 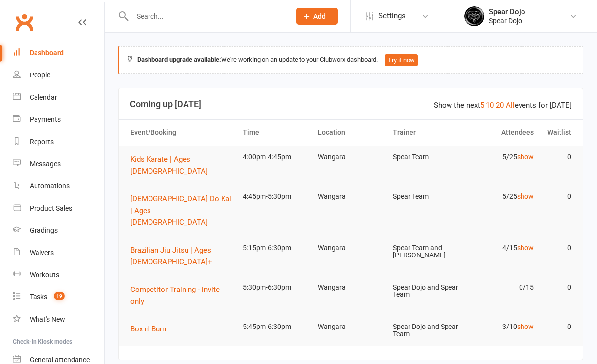 I want to click on div: Dashboard, so click(x=46, y=53).